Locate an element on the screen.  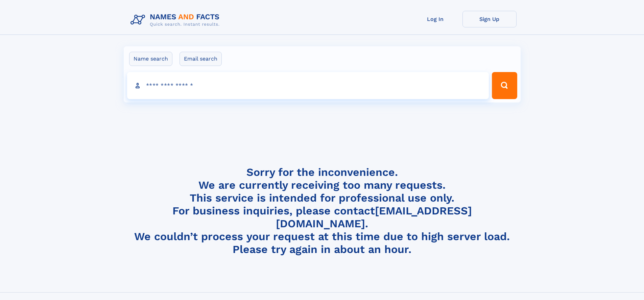
label: Email search is located at coordinates (200, 59).